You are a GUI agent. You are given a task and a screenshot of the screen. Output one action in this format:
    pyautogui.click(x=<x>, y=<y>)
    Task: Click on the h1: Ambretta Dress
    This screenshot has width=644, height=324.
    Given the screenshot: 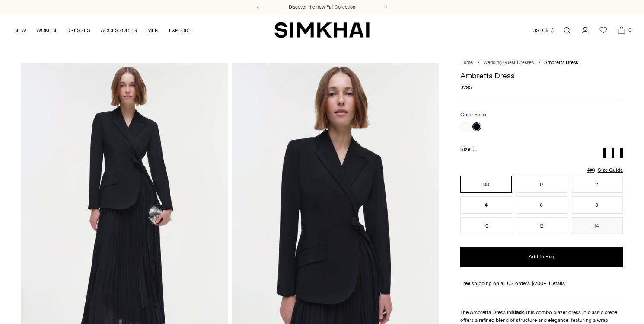 What is the action you would take?
    pyautogui.click(x=541, y=76)
    